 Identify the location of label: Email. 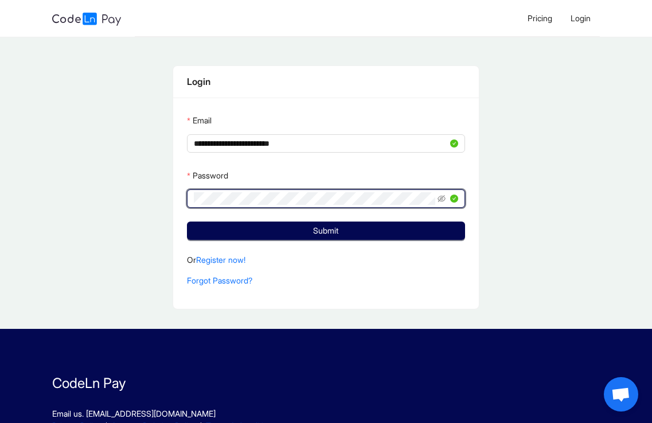
(199, 120).